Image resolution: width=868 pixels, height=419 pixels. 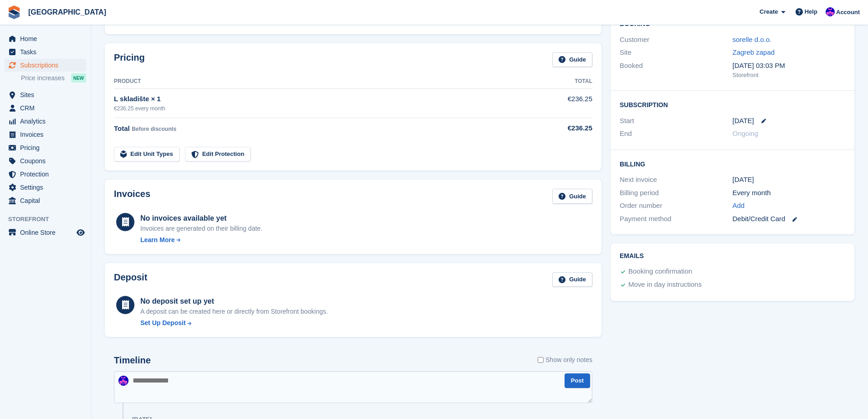 I want to click on div: NEW, so click(x=79, y=78).